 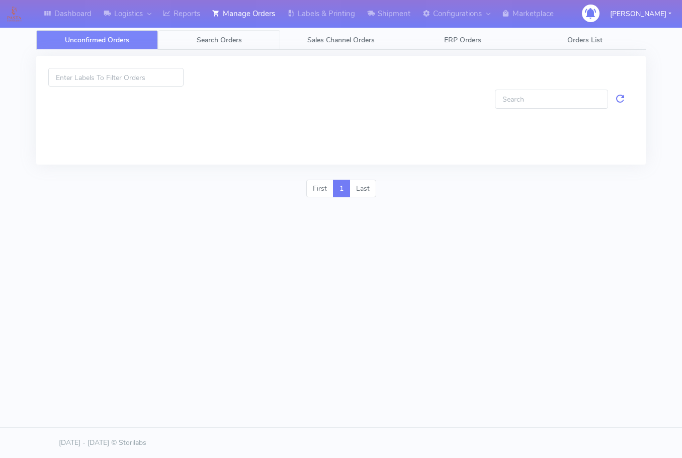 What do you see at coordinates (551, 99) in the screenshot?
I see `input: Search` at bounding box center [551, 99].